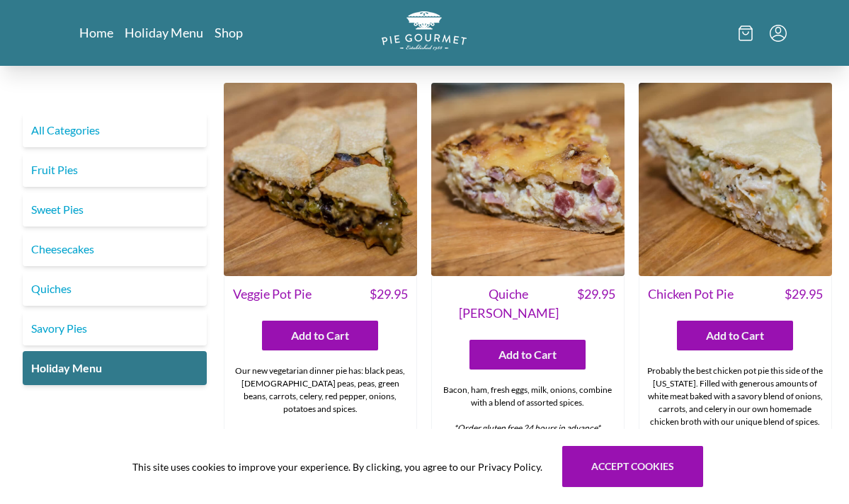  I want to click on button: Accept cookies, so click(632, 466).